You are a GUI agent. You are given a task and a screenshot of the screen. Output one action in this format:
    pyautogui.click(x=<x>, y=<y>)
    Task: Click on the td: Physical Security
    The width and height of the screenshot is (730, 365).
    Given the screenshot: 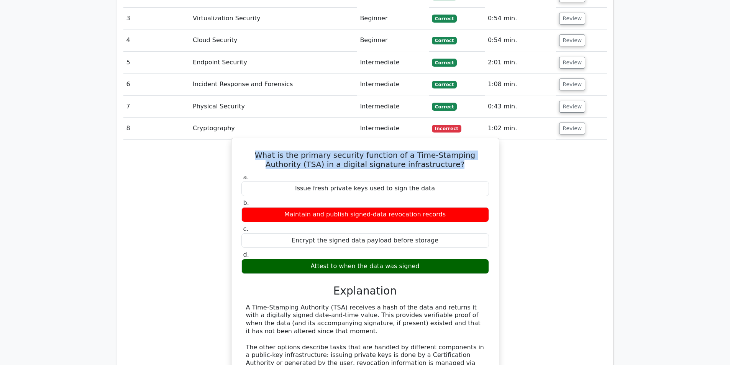 What is the action you would take?
    pyautogui.click(x=273, y=106)
    